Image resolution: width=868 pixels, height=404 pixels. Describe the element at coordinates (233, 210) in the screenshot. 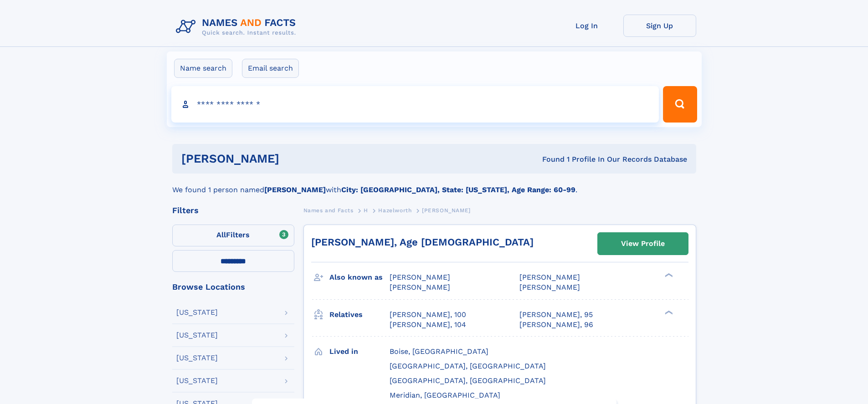

I see `div: Filters` at that location.